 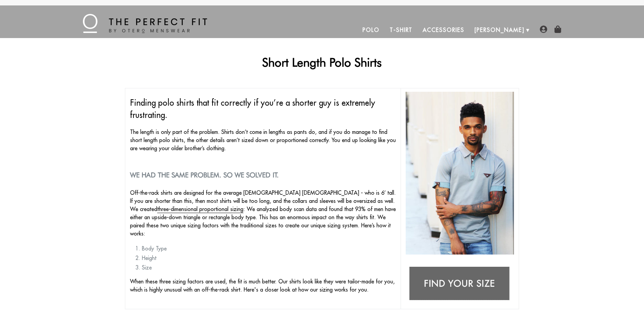 What do you see at coordinates (401, 30) in the screenshot?
I see `a: T-Shirt` at bounding box center [401, 30].